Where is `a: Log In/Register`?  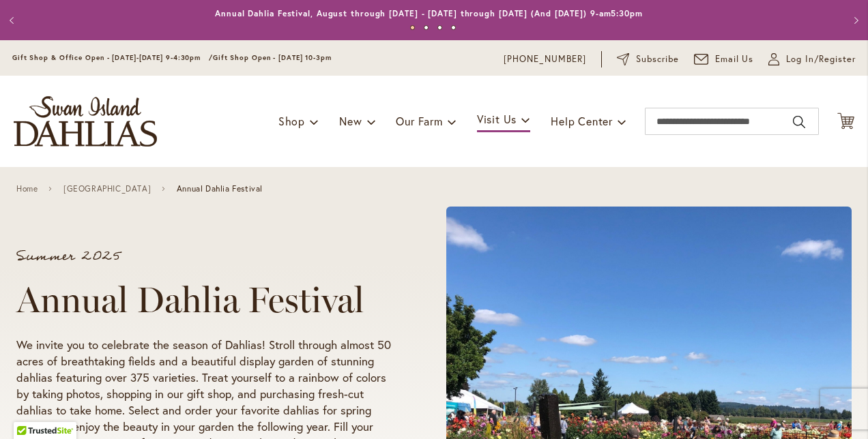
a: Log In/Register is located at coordinates (812, 60).